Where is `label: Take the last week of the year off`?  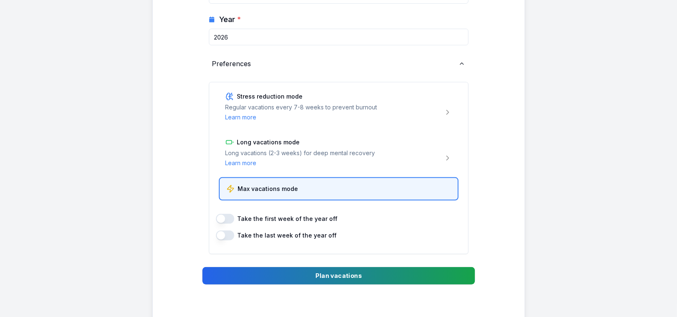
label: Take the last week of the year off is located at coordinates (287, 235).